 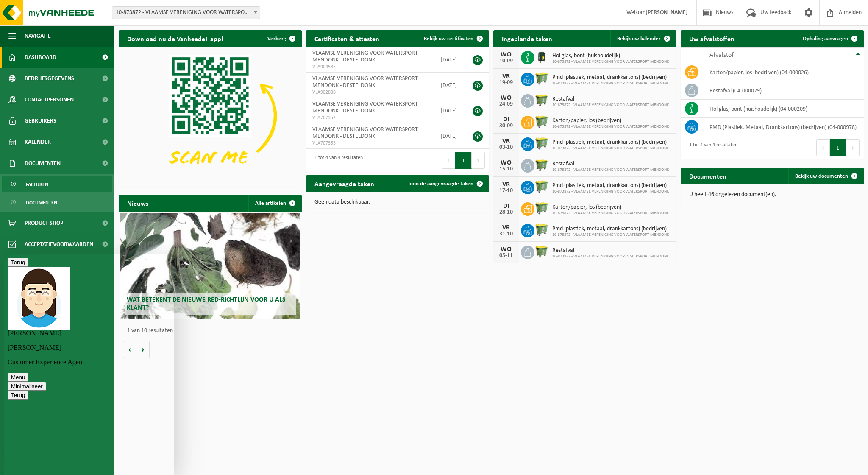 What do you see at coordinates (35, 47) in the screenshot?
I see `div: Sarah` at bounding box center [35, 47].